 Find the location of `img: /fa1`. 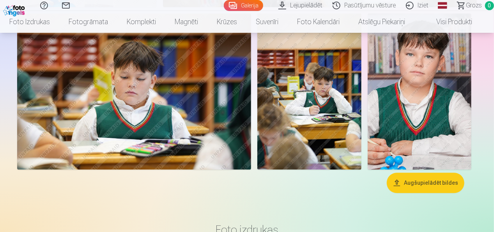

img: /fa1 is located at coordinates (15, 10).